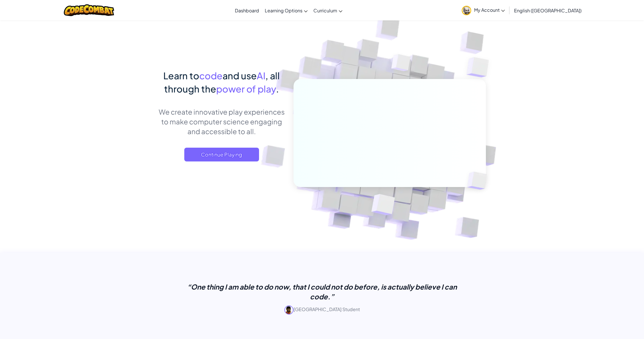  What do you see at coordinates (239, 76) in the screenshot?
I see `span: and use` at bounding box center [239, 76].